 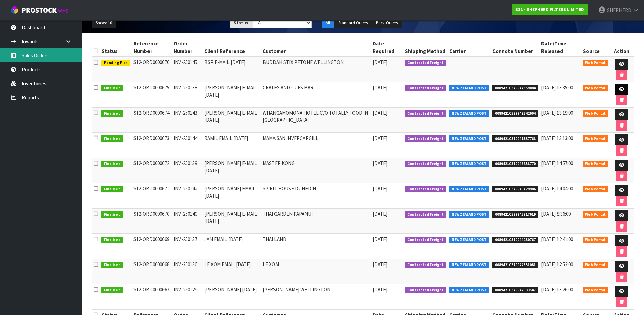 I want to click on td: MAMA SAN INVERCARGILL, so click(x=316, y=146).